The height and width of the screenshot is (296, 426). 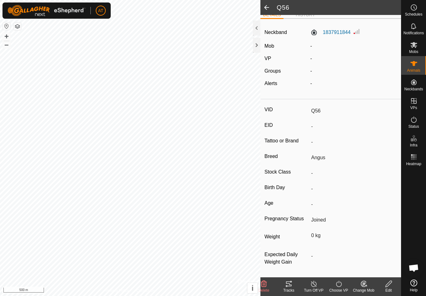 What do you see at coordinates (252, 288) in the screenshot?
I see `button: i` at bounding box center [252, 288].